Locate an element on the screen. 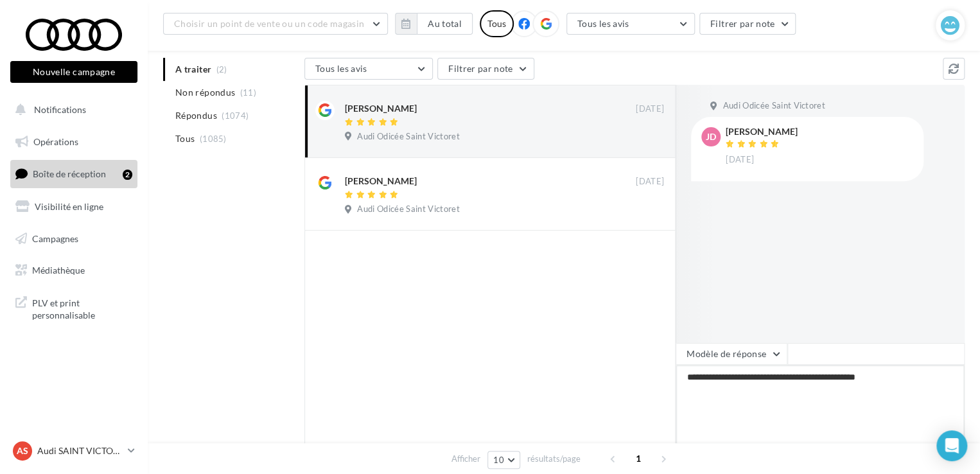 Image resolution: width=980 pixels, height=474 pixels. span: (1085) is located at coordinates (214, 139).